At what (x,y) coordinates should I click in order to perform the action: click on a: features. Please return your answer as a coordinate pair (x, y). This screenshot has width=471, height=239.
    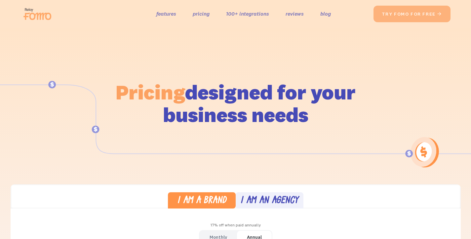
    Looking at the image, I should click on (166, 14).